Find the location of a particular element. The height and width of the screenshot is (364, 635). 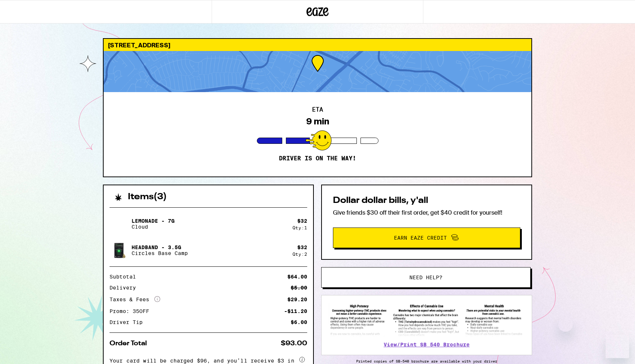

h2: ETA is located at coordinates (317, 110).